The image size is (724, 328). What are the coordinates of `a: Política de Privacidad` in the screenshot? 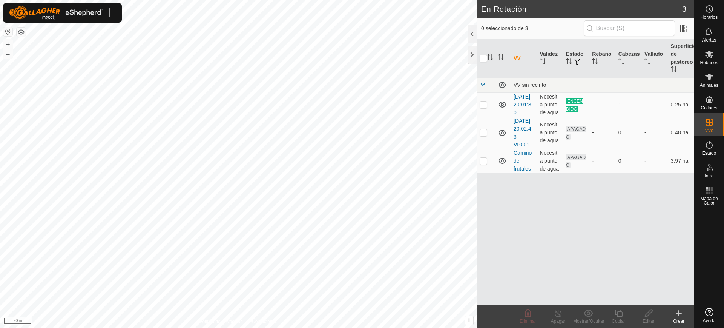 It's located at (221, 321).